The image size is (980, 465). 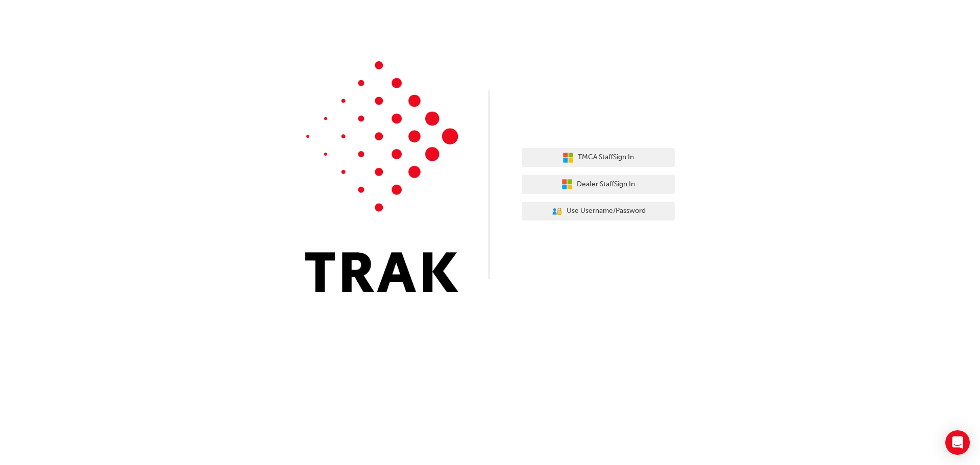 I want to click on button: Dealer StaffSign In, so click(x=598, y=184).